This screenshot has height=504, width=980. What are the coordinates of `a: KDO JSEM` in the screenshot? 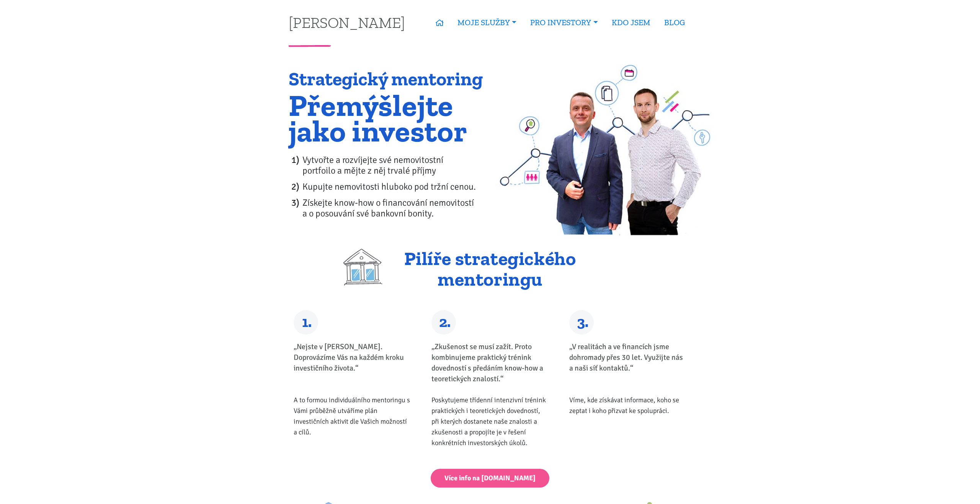 It's located at (631, 23).